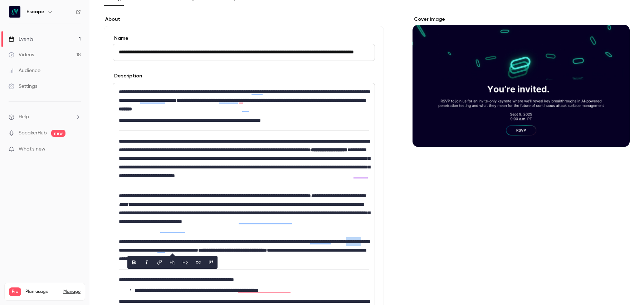  I want to click on section: Cover image, so click(521, 81).